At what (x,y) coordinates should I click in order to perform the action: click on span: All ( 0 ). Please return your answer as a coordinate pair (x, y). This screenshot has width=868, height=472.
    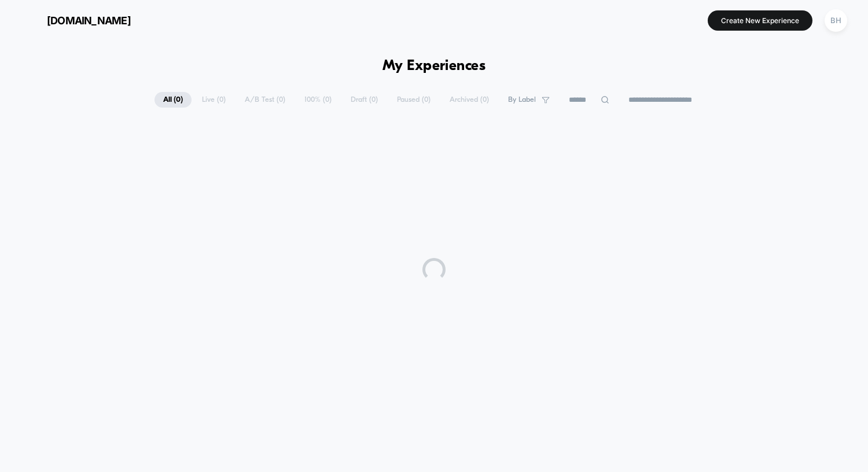
    Looking at the image, I should click on (173, 99).